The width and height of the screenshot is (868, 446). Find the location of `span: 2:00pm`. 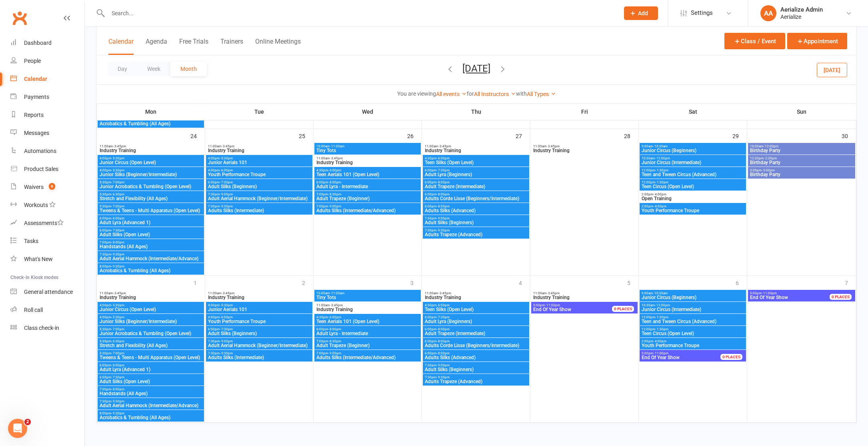

span: 2:00pm is located at coordinates (693, 341).